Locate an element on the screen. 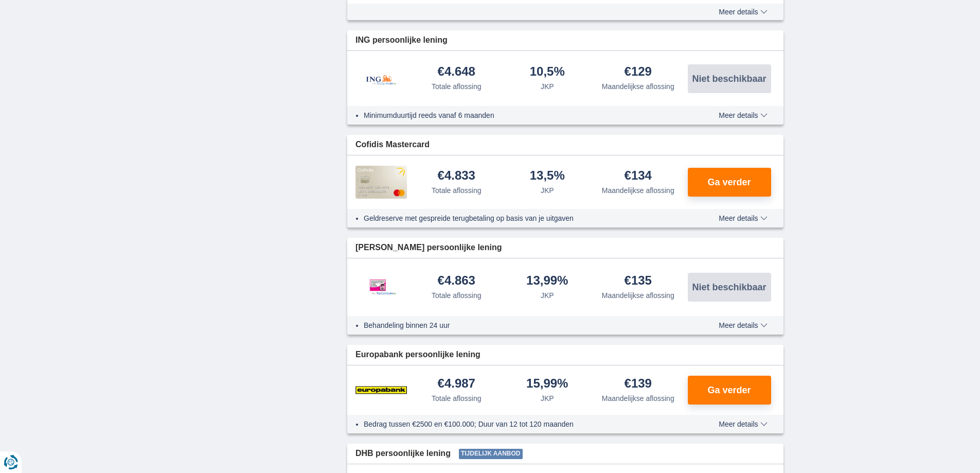 This screenshot has height=473, width=980. div: 15,99% is located at coordinates (547, 384).